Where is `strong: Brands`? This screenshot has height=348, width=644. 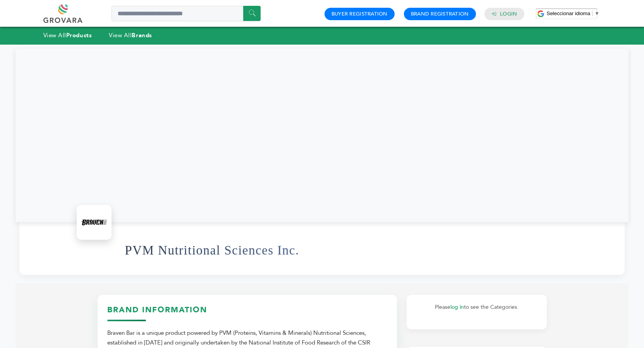 strong: Brands is located at coordinates (142, 35).